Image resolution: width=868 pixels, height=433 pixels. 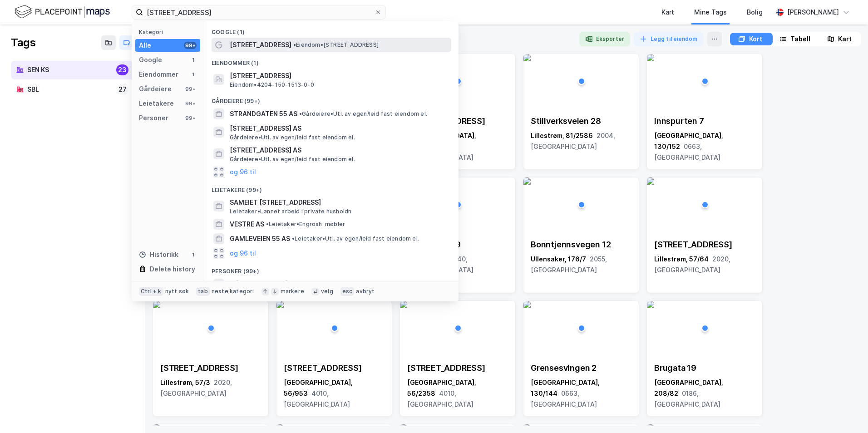 What do you see at coordinates (155, 89) in the screenshot?
I see `div: Gårdeiere` at bounding box center [155, 89].